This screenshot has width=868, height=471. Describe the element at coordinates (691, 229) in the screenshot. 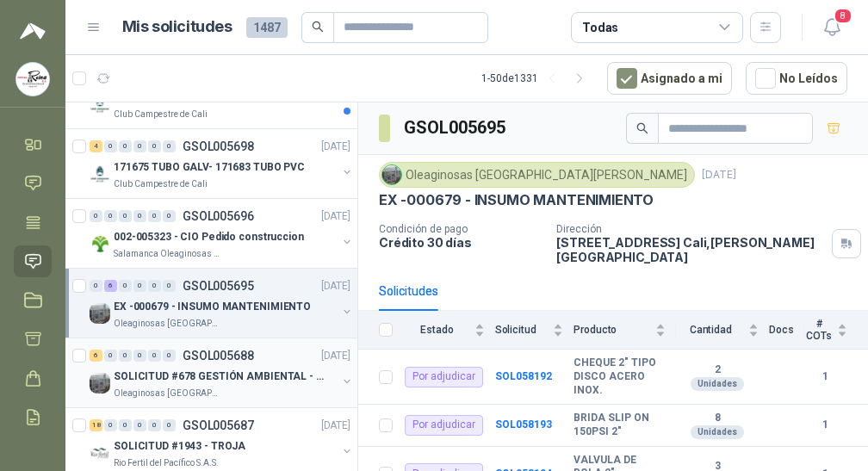

I see `p: Dirección` at that location.